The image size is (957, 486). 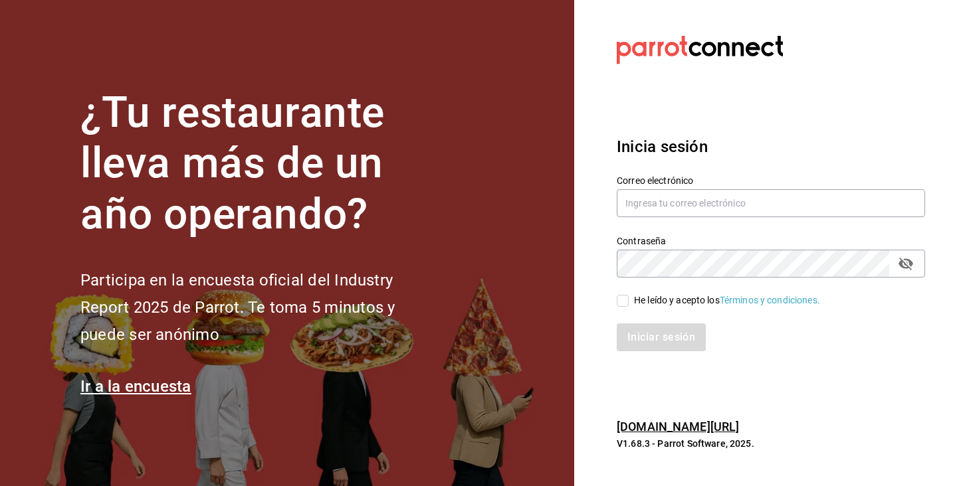 I want to click on a: Ir a la encuesta, so click(x=136, y=387).